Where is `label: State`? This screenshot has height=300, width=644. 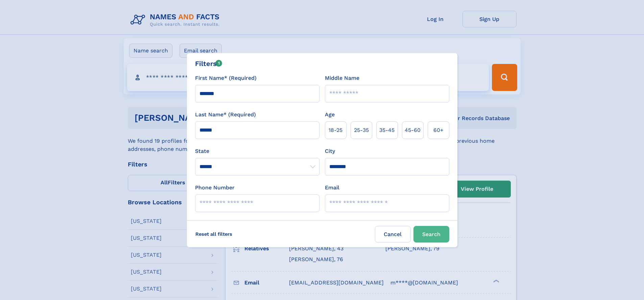 label: State is located at coordinates (257, 151).